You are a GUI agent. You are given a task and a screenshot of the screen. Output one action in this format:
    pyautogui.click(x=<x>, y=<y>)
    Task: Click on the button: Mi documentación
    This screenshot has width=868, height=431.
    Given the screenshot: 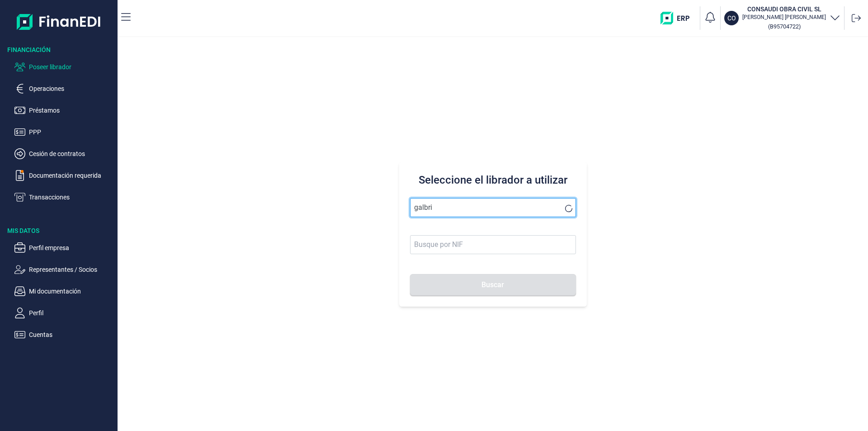 What is the action you would take?
    pyautogui.click(x=64, y=291)
    